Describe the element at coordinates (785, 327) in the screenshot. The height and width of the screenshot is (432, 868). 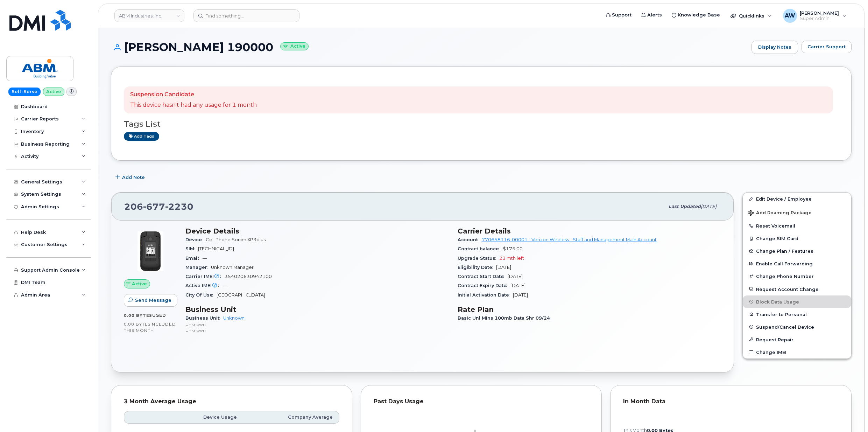
I see `span: Suspend/Cancel Device` at that location.